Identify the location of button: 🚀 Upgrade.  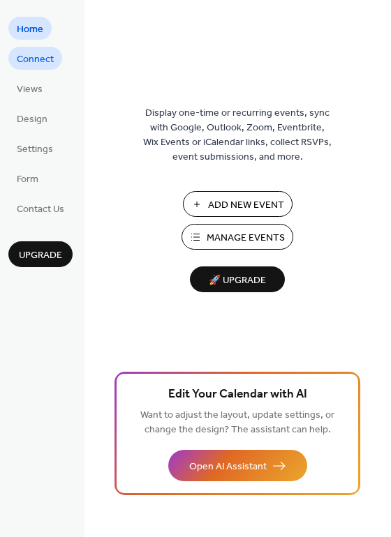
(237, 279).